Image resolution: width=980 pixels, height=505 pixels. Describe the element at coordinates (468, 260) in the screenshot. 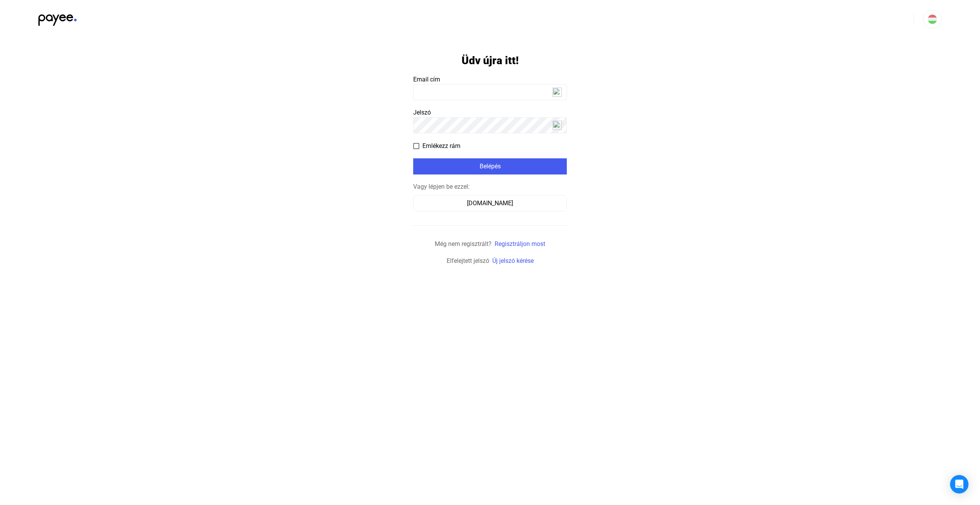

I see `span: Elfelejtett jelszó` at that location.